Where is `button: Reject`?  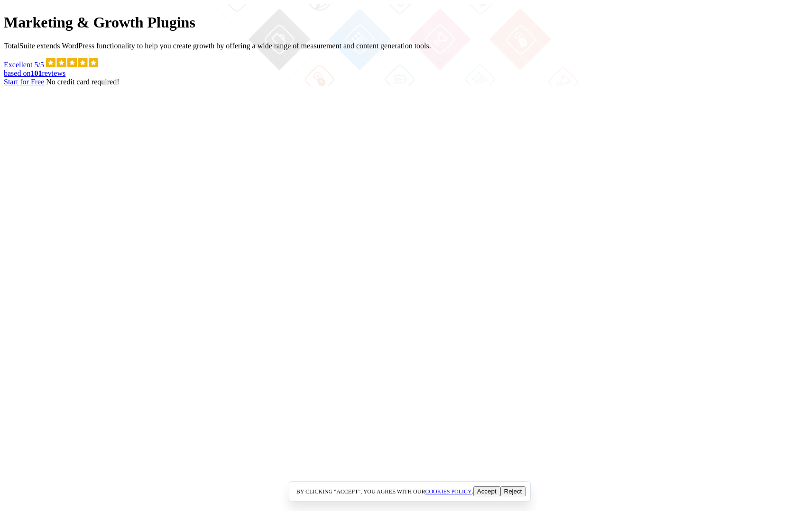
button: Reject is located at coordinates (513, 491).